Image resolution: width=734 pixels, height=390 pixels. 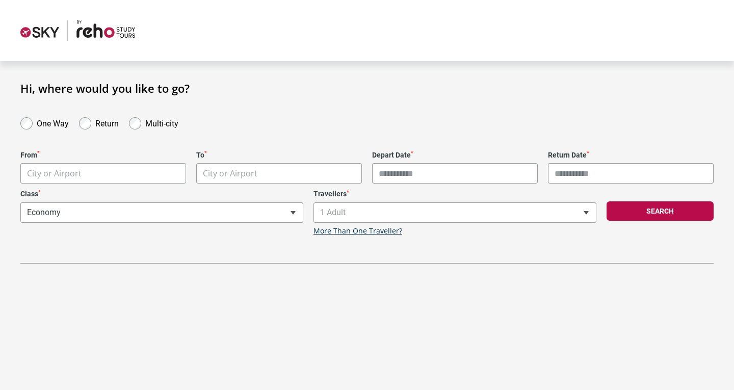 I want to click on label: Return Date, so click(x=631, y=155).